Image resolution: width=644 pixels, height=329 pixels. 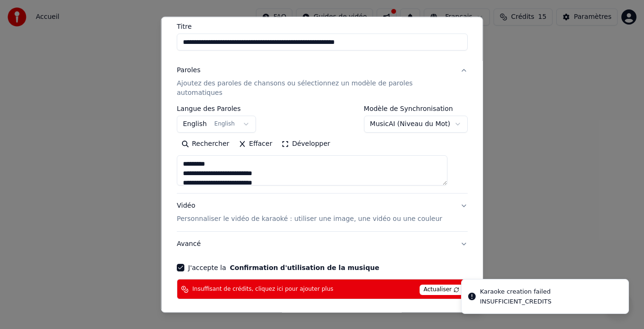 What do you see at coordinates (304, 268) in the screenshot?
I see `button: J'accepte la` at bounding box center [304, 268].